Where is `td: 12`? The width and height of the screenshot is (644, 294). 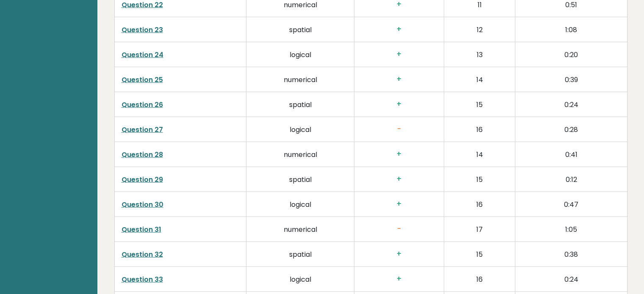
td: 12 is located at coordinates (479, 29).